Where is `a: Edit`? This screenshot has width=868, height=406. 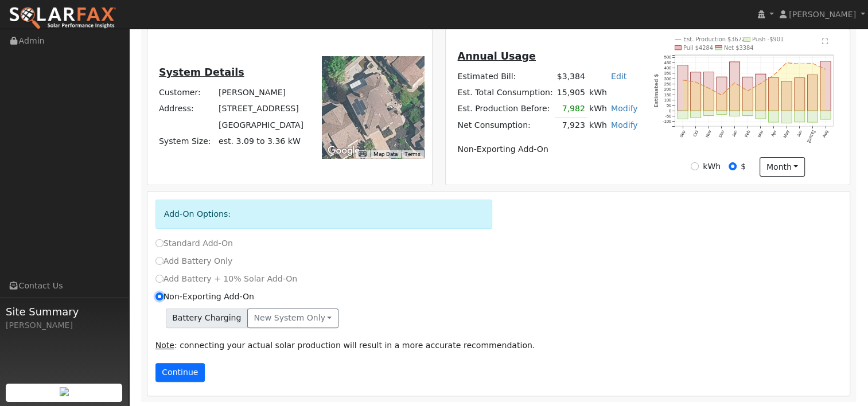 a: Edit is located at coordinates (619, 77).